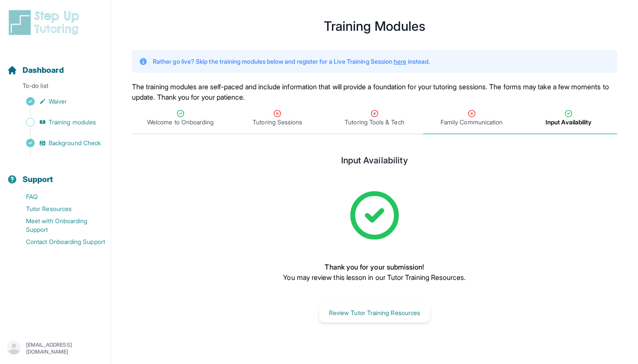  What do you see at coordinates (72, 122) in the screenshot?
I see `span: Training modules` at bounding box center [72, 122].